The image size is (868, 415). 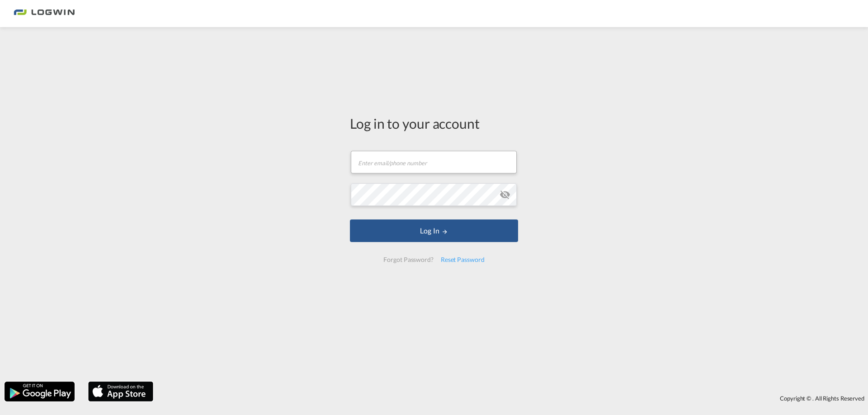 What do you see at coordinates (434, 231) in the screenshot?
I see `button: LOGIN` at bounding box center [434, 231].